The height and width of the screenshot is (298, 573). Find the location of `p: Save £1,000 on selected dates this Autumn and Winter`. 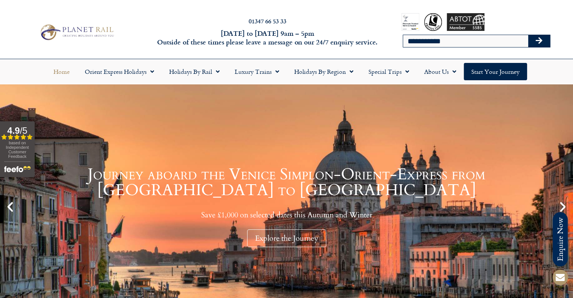

p: Save £1,000 on selected dates this Autumn and Winter is located at coordinates (286, 215).